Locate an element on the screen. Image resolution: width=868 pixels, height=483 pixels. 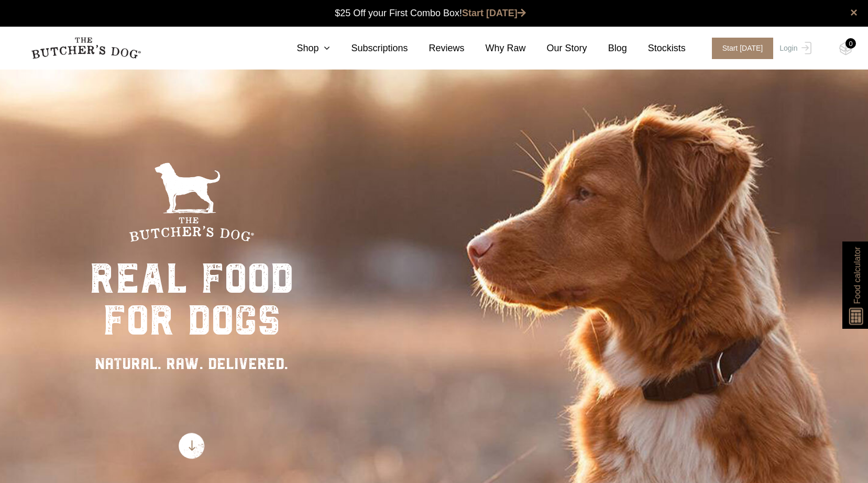
a: Our Story is located at coordinates (556, 48).